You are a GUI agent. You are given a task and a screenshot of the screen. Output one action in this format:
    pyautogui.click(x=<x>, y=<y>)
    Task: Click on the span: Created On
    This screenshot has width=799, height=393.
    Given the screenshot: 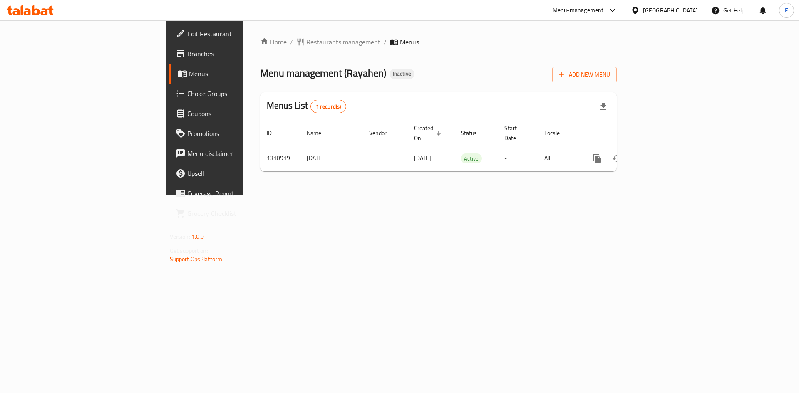 What is the action you would take?
    pyautogui.click(x=429, y=133)
    